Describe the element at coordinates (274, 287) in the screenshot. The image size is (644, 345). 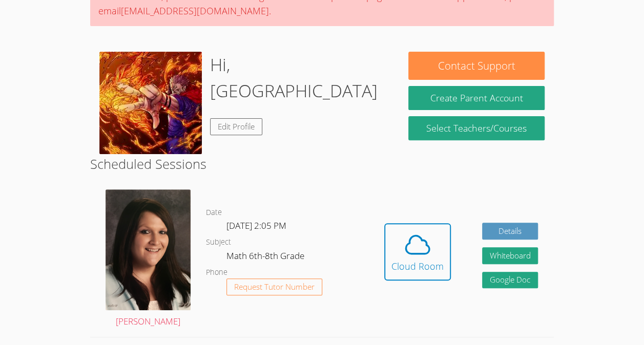
I see `span: Request Tutor Number` at that location.